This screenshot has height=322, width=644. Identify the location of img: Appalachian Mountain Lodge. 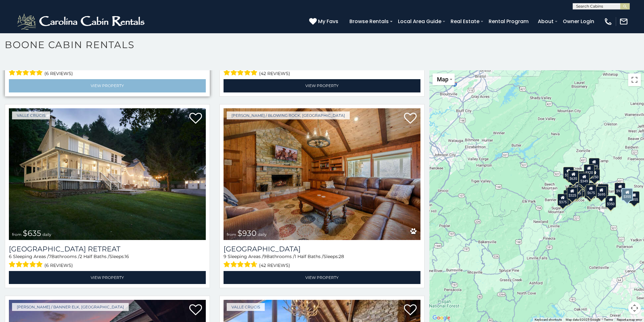
(322, 174).